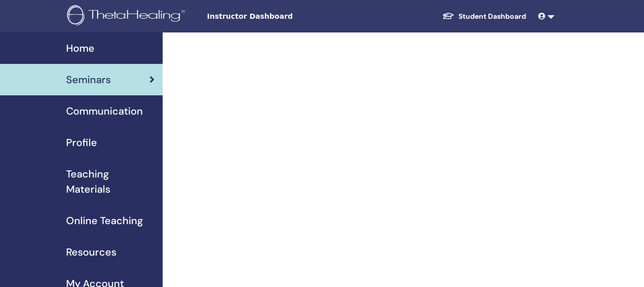  What do you see at coordinates (91, 253) in the screenshot?
I see `span: Resources` at bounding box center [91, 253].